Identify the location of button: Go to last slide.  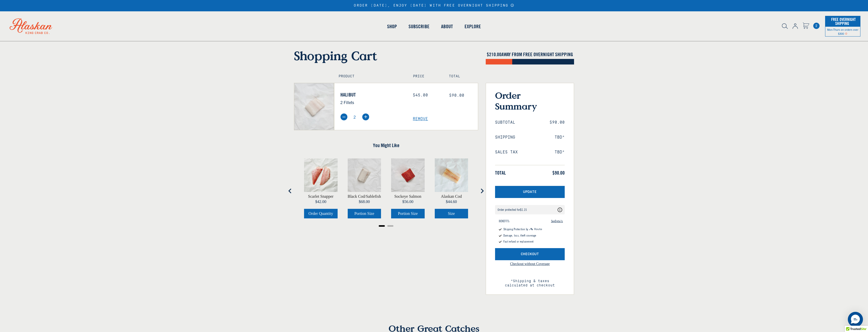
(290, 191).